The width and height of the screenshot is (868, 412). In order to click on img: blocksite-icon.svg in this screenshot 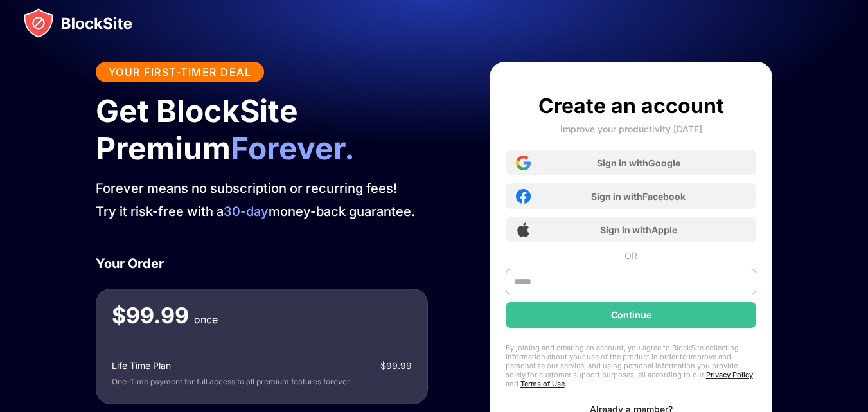, I will do `click(78, 23)`.